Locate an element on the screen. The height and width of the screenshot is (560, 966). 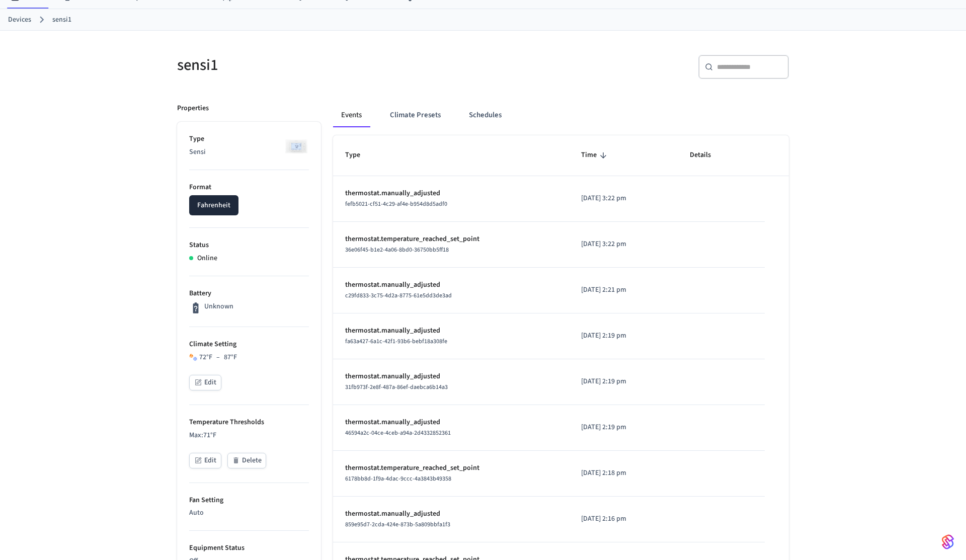
p: Status is located at coordinates (249, 245).